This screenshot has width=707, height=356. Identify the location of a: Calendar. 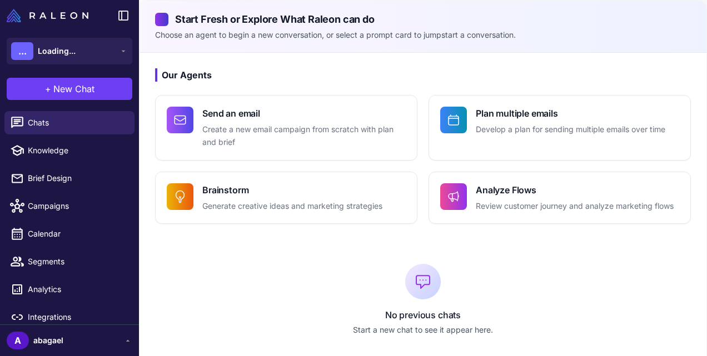
(70, 234).